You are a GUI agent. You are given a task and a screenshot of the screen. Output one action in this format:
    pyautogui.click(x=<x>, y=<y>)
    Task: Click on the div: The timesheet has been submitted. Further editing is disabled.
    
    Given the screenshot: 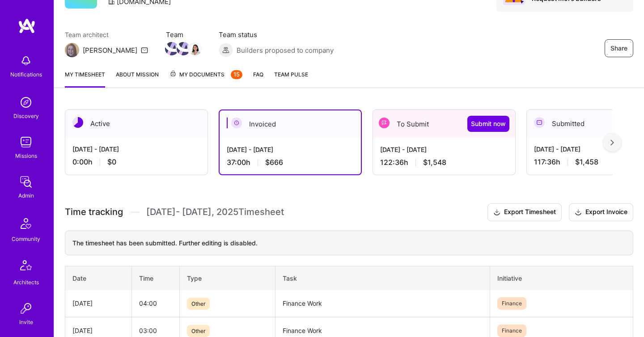 What is the action you would take?
    pyautogui.click(x=349, y=243)
    